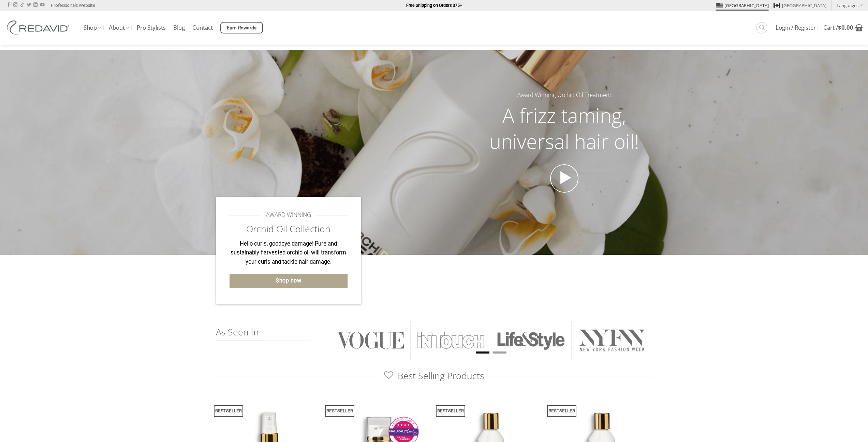  Describe the element at coordinates (564, 95) in the screenshot. I see `h5: Award Winning Orchid Oil Treatment` at that location.